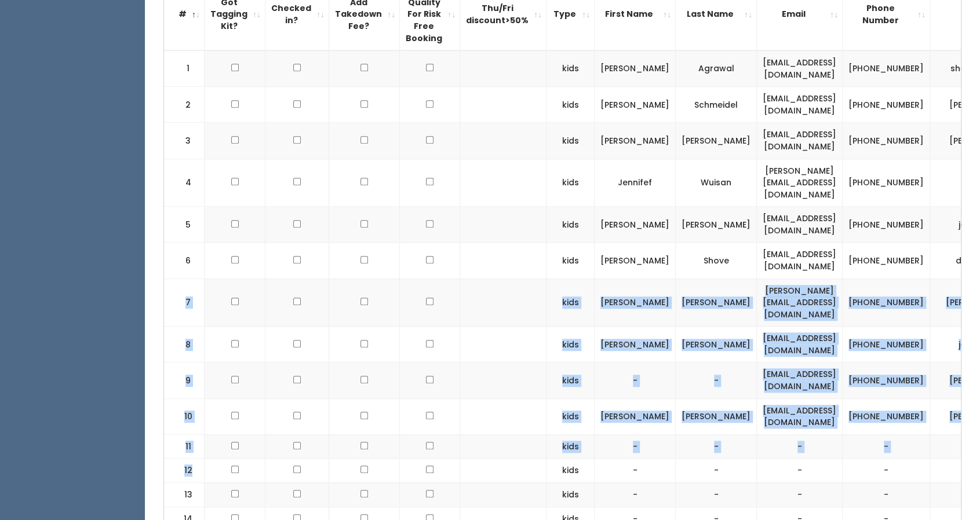 The width and height of the screenshot is (980, 520). What do you see at coordinates (185, 471) in the screenshot?
I see `td: 12` at bounding box center [185, 471].